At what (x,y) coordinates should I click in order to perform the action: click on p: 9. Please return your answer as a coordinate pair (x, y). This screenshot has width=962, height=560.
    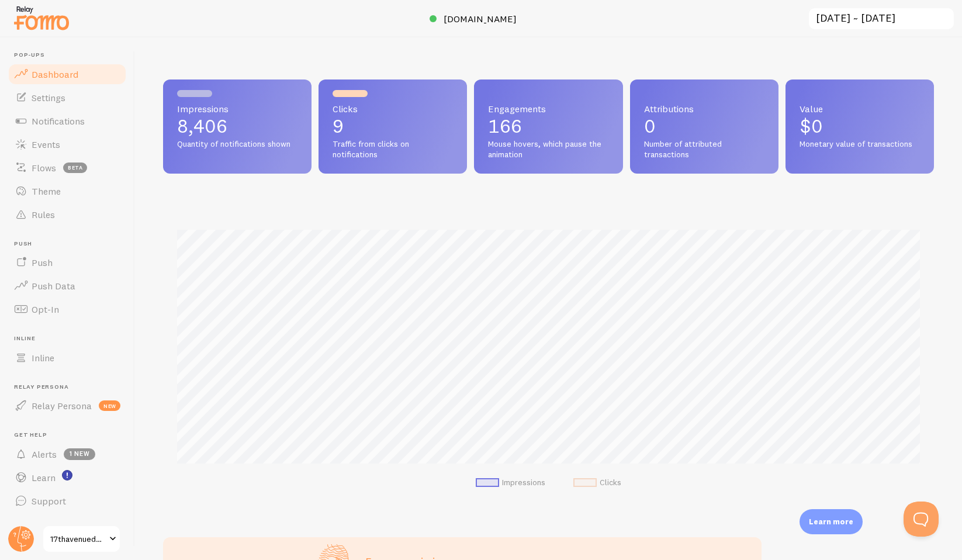
    Looking at the image, I should click on (393, 126).